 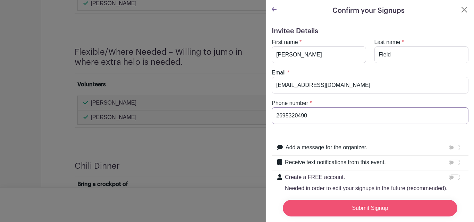 I want to click on p: Needed in order to edit your signups in the future (recommended)., so click(x=366, y=189).